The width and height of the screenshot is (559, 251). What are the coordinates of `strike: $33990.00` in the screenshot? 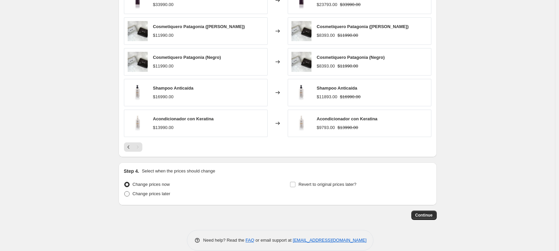 It's located at (350, 5).